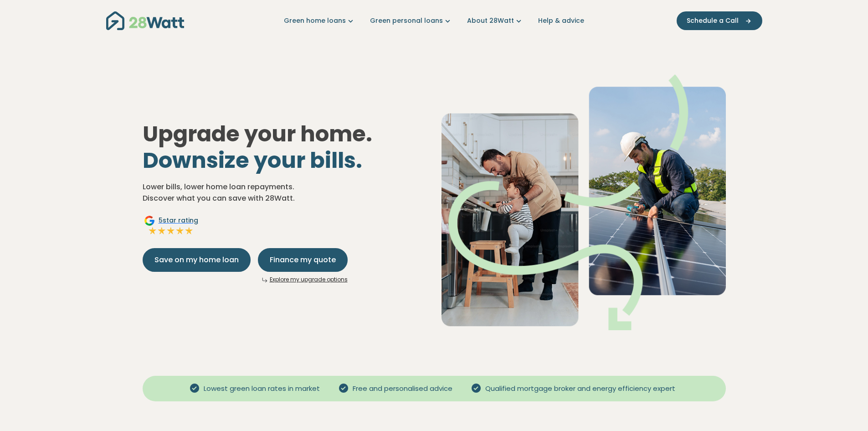 This screenshot has width=868, height=431. Describe the element at coordinates (171, 226) in the screenshot. I see `a: Google5star ratingFull starFull starFull starFull starFull star` at that location.